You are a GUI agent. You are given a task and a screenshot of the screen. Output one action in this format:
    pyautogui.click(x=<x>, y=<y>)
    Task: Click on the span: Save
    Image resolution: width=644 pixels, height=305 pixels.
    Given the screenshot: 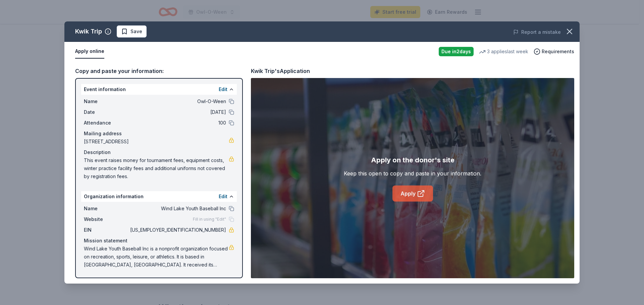 What is the action you would take?
    pyautogui.click(x=136, y=31)
    